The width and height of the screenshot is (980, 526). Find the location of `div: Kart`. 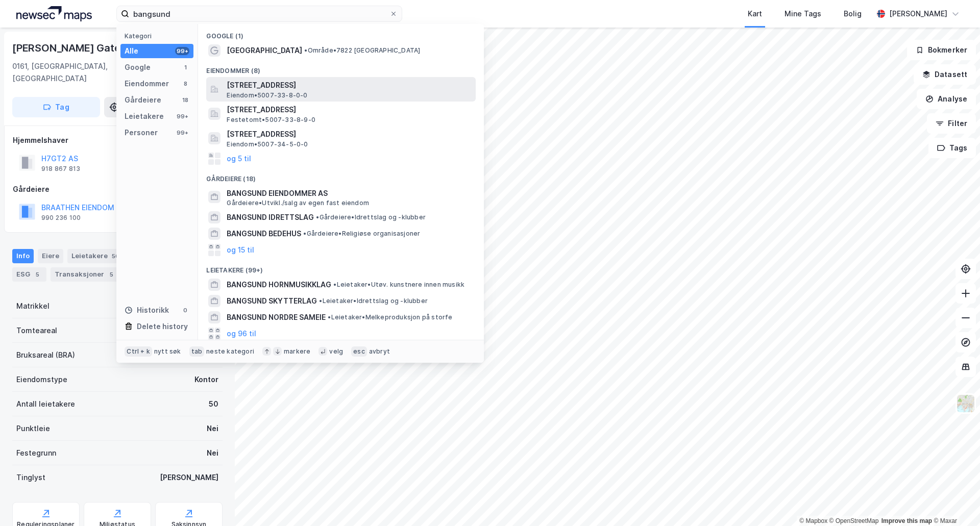

div: Kart is located at coordinates (755, 14).